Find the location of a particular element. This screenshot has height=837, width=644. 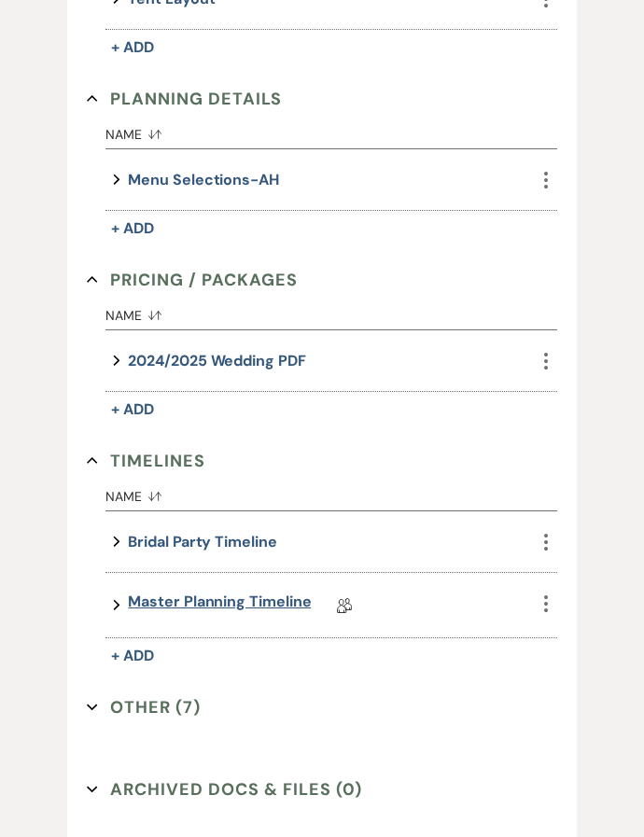

button: Archived Docs & Files (0) is located at coordinates (224, 790).